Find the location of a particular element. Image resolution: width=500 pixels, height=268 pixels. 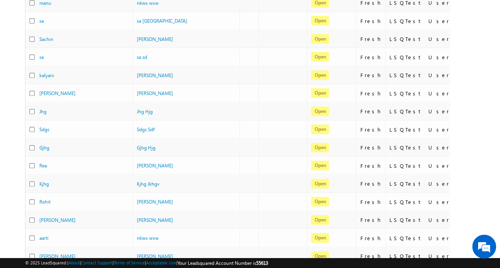

a: Sdgs is located at coordinates (44, 129).